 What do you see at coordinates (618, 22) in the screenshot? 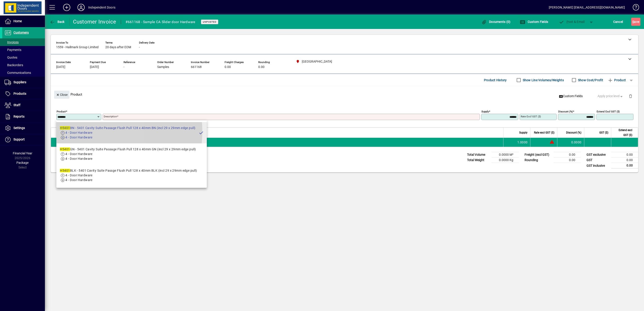
I see `span: Cancel` at bounding box center [618, 22].